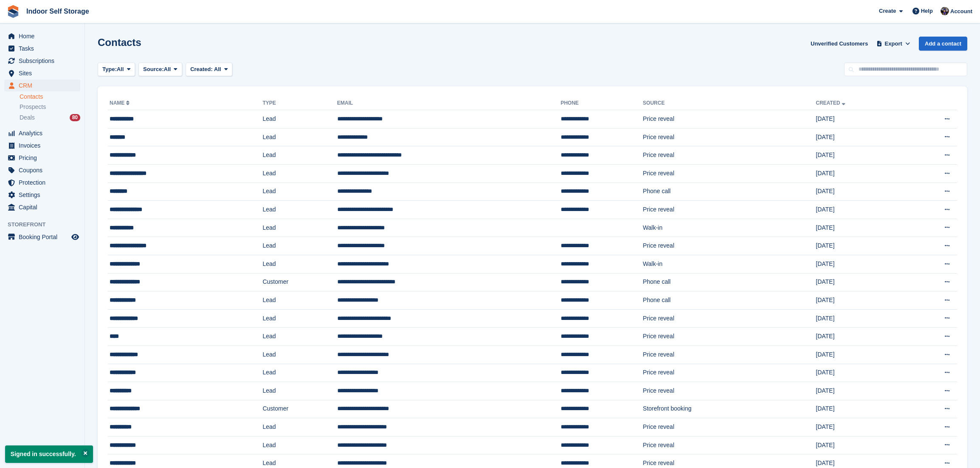 Image resolution: width=980 pixels, height=468 pixels. What do you see at coordinates (45, 146) in the screenshot?
I see `span: Invoices` at bounding box center [45, 146].